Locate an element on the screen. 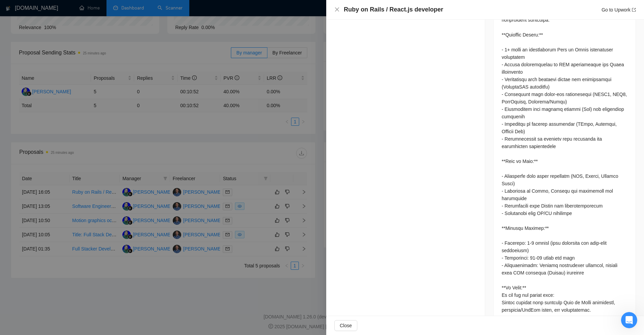  span: export is located at coordinates (633, 10).